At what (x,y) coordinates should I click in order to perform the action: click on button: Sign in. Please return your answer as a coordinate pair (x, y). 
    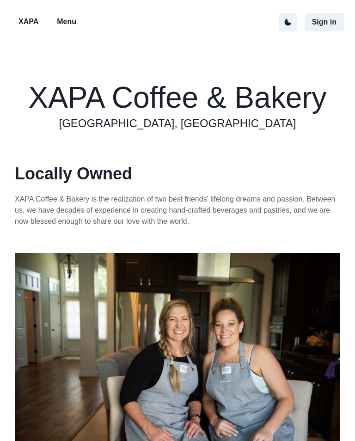
    Looking at the image, I should click on (324, 22).